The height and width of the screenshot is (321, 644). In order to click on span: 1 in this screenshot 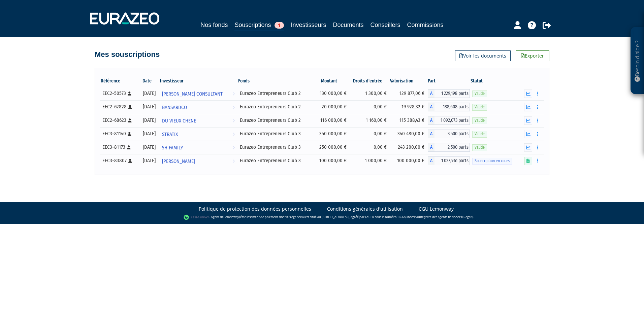, I will do `click(279, 25)`.